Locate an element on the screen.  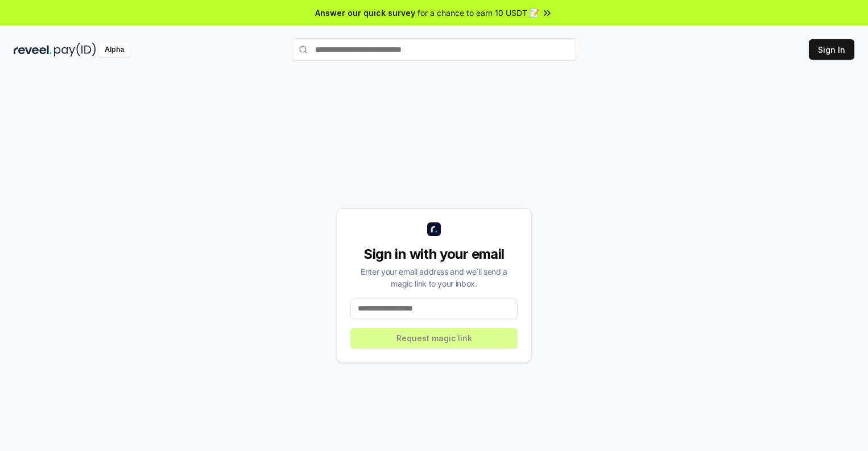
div: Sign in with your email is located at coordinates (434, 254).